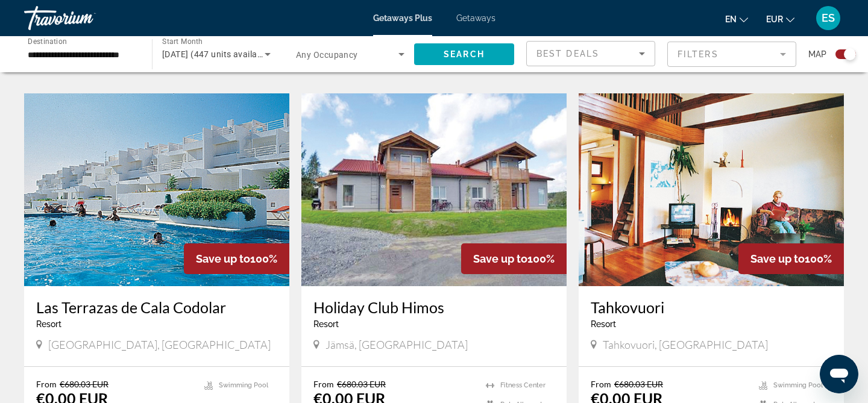 The width and height of the screenshot is (868, 403). Describe the element at coordinates (711, 190) in the screenshot. I see `img: 3139I01X.jpg` at that location.